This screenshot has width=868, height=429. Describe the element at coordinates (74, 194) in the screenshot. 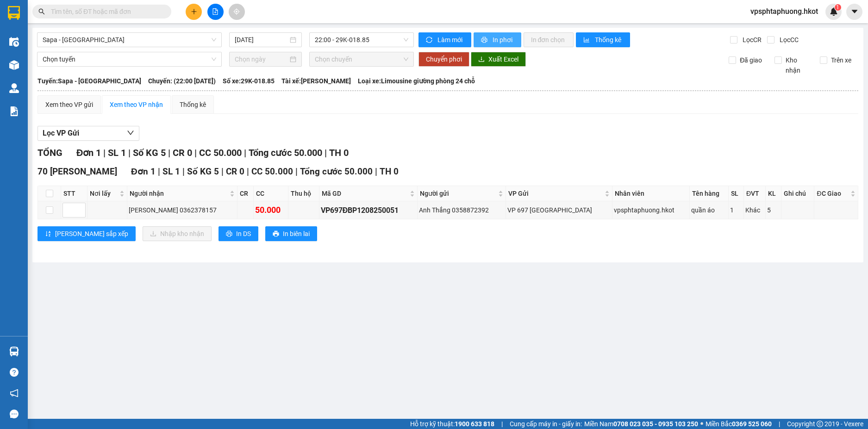

I see `th: STT` at that location.